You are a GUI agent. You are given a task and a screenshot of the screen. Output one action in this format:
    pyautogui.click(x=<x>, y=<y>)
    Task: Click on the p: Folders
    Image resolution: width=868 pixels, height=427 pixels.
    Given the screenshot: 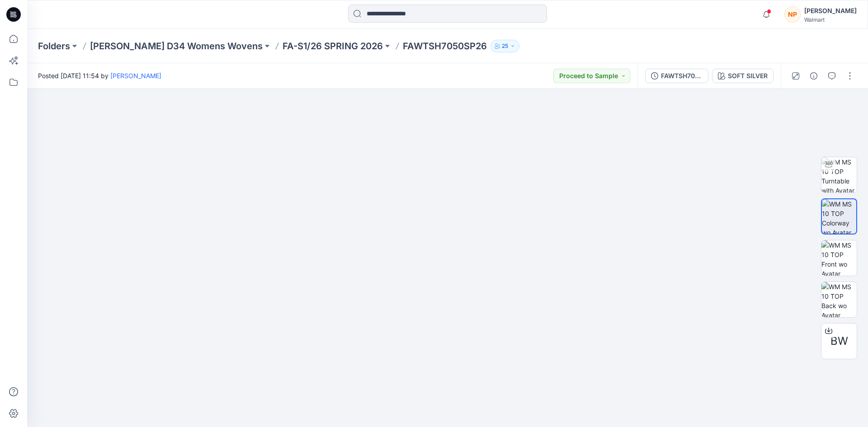 What is the action you would take?
    pyautogui.click(x=54, y=46)
    